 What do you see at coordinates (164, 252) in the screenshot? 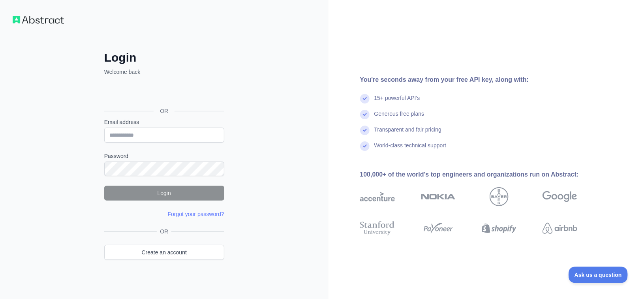
I see `a: Create an account` at bounding box center [164, 252].